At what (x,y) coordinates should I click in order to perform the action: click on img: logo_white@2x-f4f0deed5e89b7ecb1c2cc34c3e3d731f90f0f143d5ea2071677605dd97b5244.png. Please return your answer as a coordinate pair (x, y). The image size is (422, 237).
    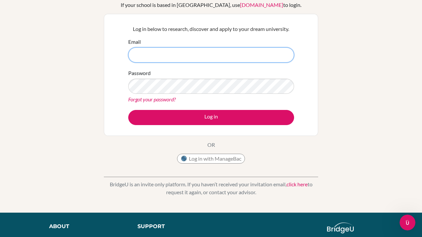
    Looking at the image, I should click on (340, 228).